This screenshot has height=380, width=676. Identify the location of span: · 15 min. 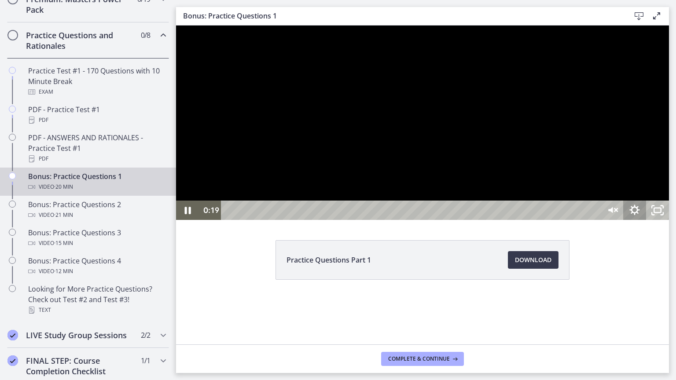
(63, 243).